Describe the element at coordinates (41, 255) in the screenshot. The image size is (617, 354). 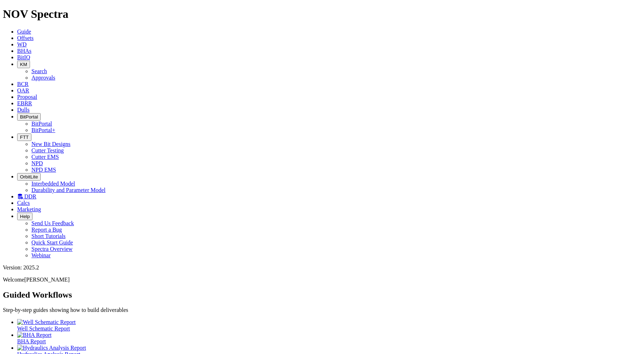
I see `a: Webinar` at that location.